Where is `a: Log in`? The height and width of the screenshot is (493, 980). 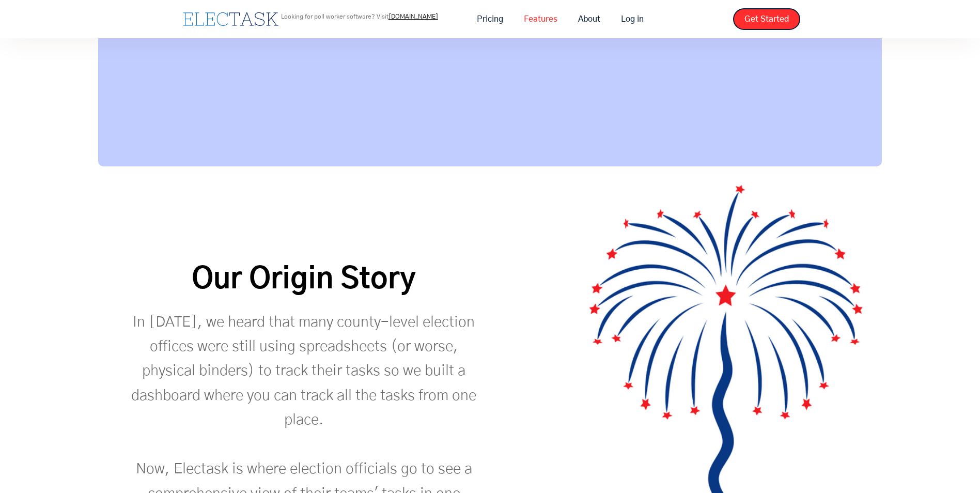
a: Log in is located at coordinates (633, 19).